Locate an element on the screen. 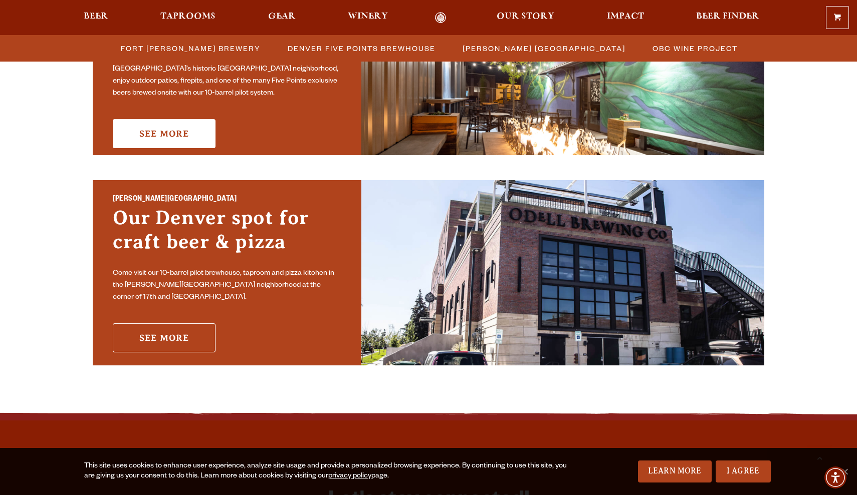 The image size is (857, 495). a: Our Story is located at coordinates (525, 18).